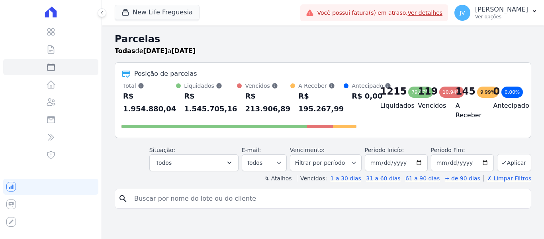 The height and width of the screenshot is (239, 544). Describe the element at coordinates (468, 110) in the screenshot. I see `h4: A Receber` at that location.